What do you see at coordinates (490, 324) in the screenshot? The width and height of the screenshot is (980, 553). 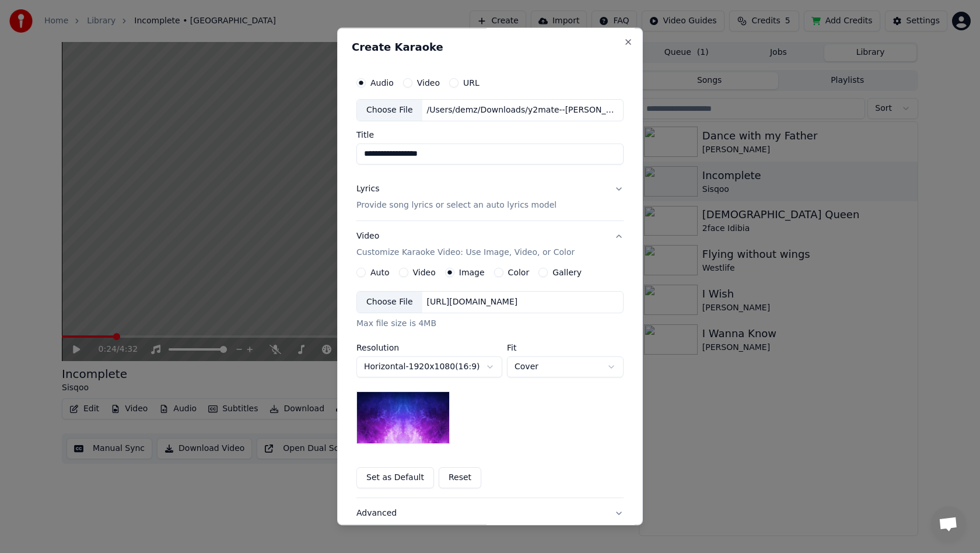 I see `div: Max file size is 4MB` at bounding box center [490, 324].